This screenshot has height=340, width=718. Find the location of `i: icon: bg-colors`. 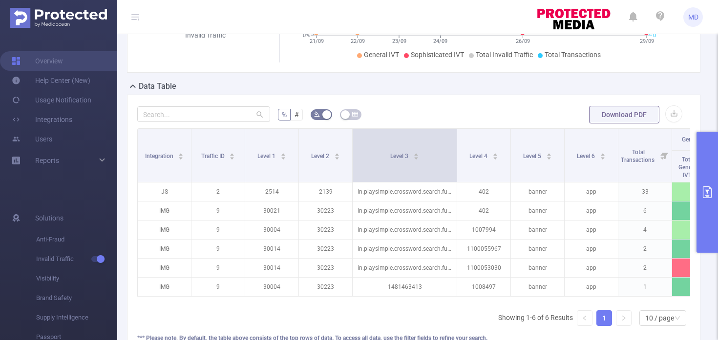

i: icon: bg-colors is located at coordinates (317, 114).